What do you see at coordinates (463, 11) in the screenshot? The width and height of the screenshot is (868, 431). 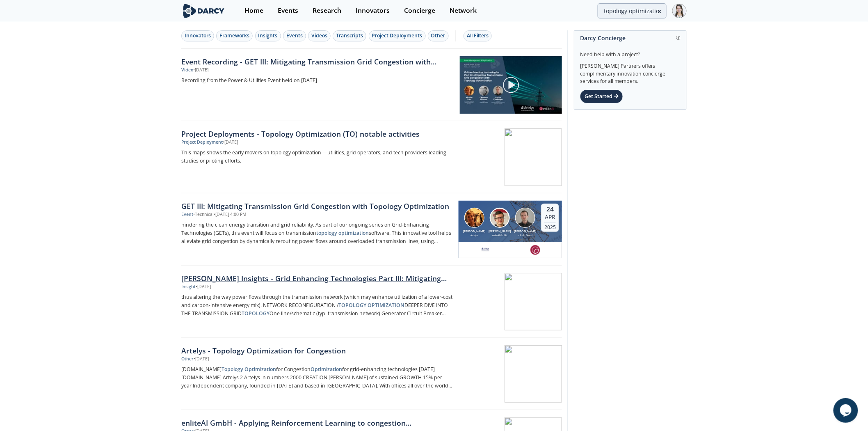 I see `div: Network` at bounding box center [463, 11].